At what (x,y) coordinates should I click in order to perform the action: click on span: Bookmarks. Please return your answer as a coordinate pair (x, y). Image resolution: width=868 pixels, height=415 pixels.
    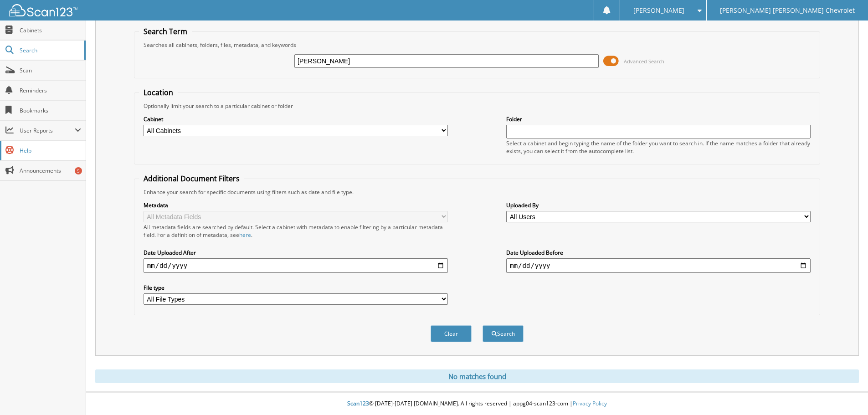
    Looking at the image, I should click on (50, 110).